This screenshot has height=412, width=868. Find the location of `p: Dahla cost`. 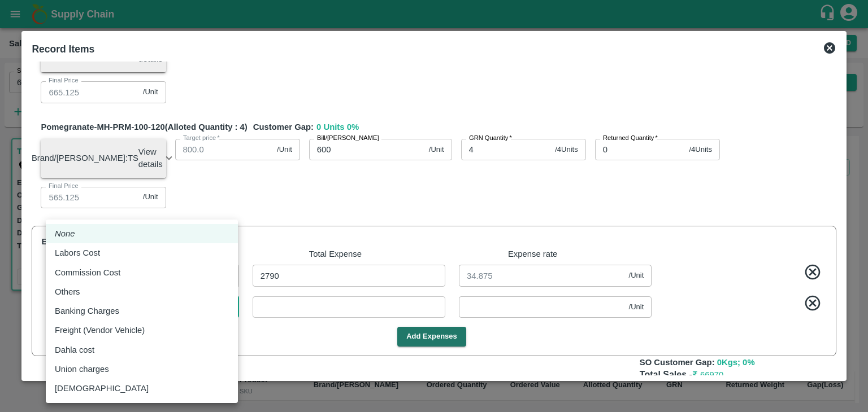

p: Dahla cost is located at coordinates (75, 350).